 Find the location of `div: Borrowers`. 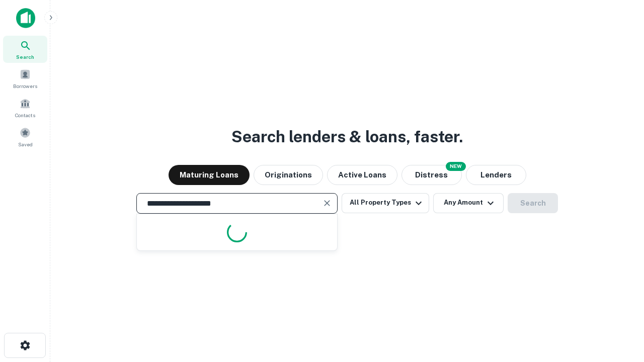

div: Borrowers is located at coordinates (25, 79).